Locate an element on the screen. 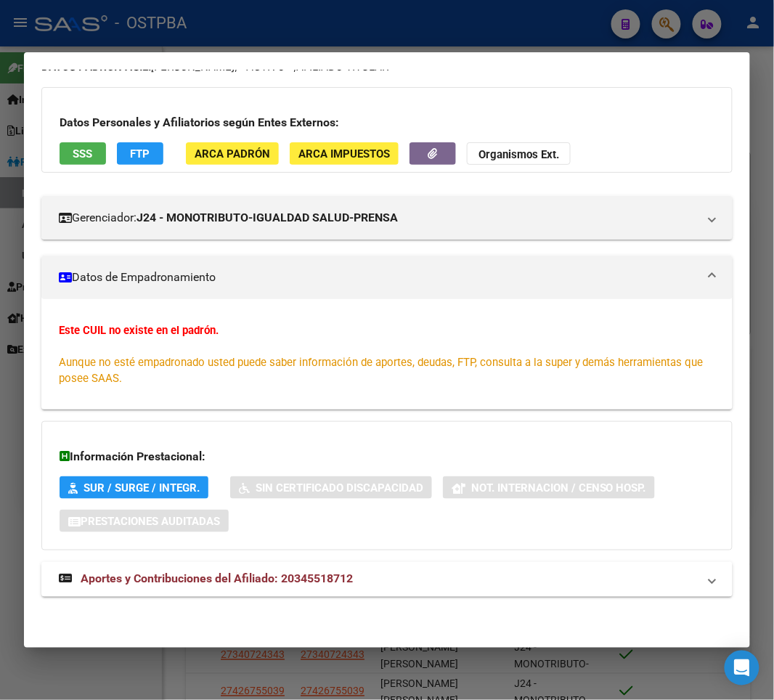  span: Prestaciones Auditadas is located at coordinates (151, 521).